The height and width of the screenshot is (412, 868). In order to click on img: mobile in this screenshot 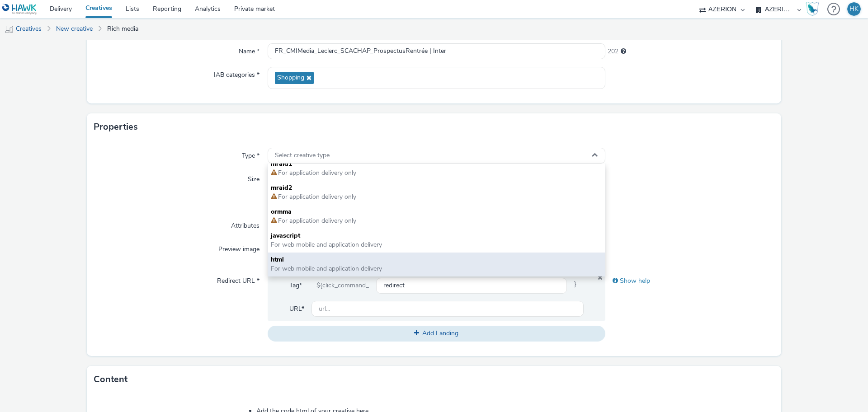, I will do `click(9, 29)`.